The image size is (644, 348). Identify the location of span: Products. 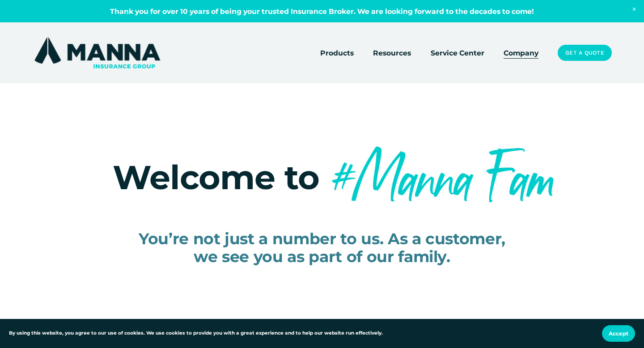
(337, 53).